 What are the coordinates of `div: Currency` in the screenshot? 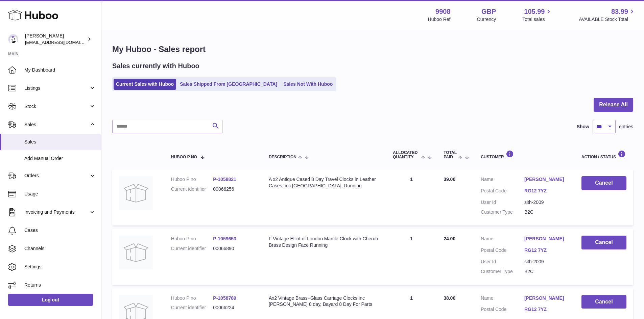 It's located at (486, 19).